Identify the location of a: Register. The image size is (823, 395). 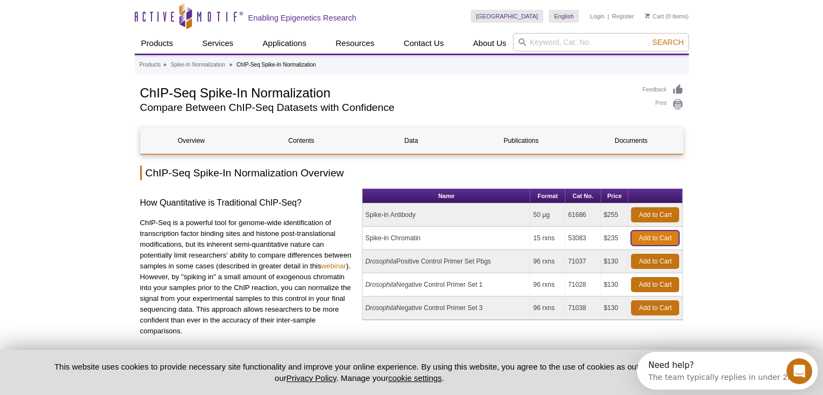
(623, 16).